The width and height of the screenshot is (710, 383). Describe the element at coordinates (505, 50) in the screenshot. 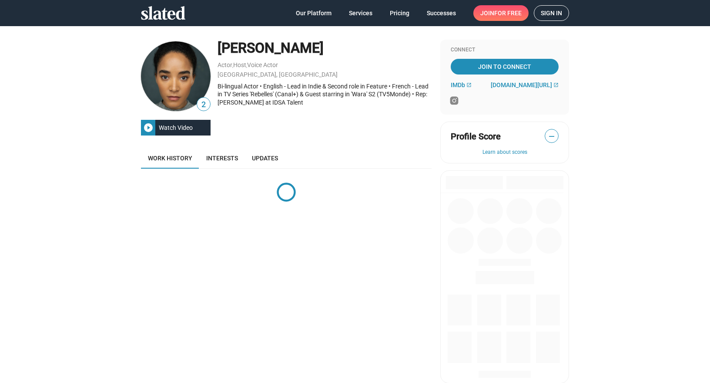

I see `div: Connect` at that location.